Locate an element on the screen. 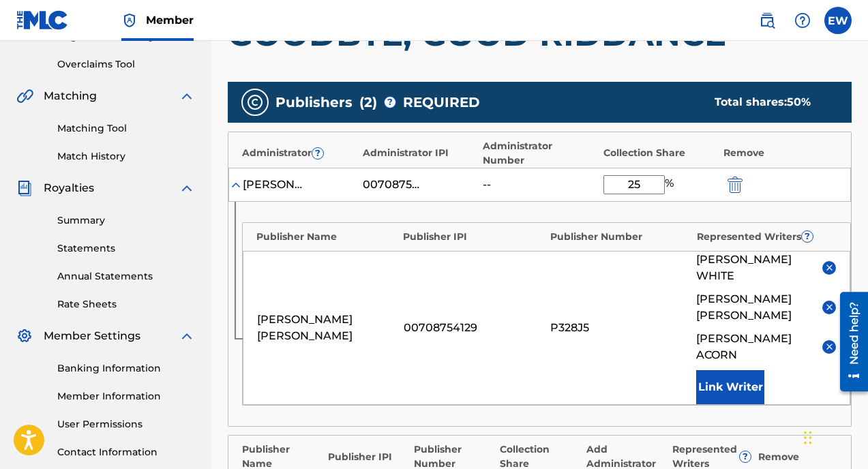  span: REQUIRED is located at coordinates (442, 102).